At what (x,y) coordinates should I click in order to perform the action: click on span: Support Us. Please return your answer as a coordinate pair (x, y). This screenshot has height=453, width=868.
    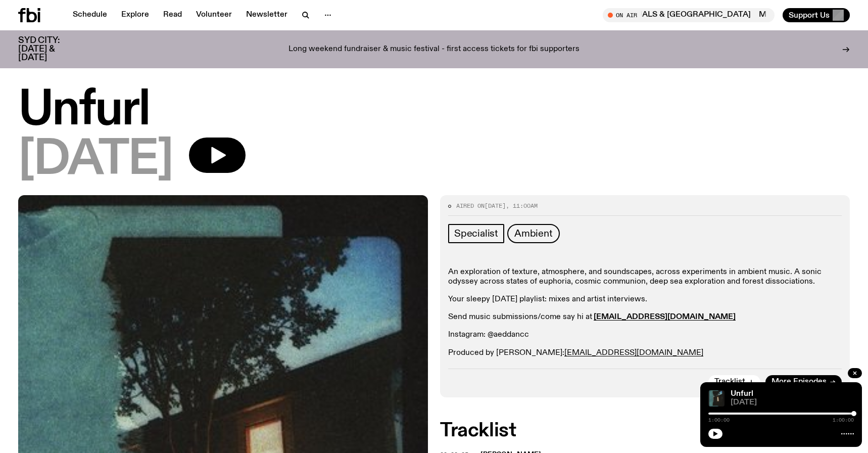
    Looking at the image, I should click on (809, 15).